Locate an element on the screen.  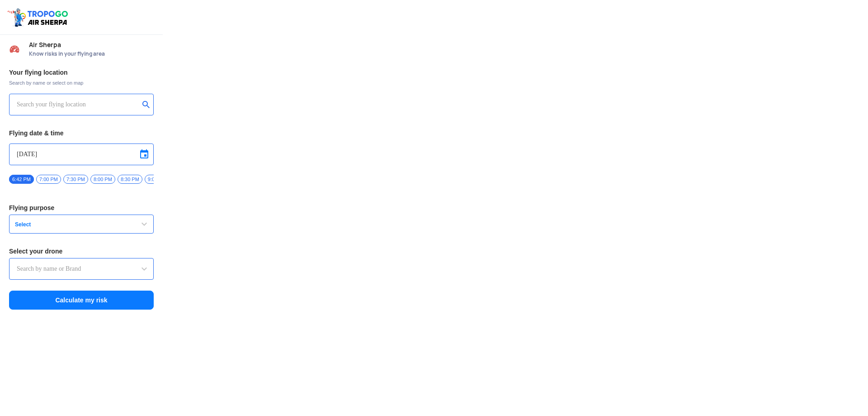
h3: Flying date & time is located at coordinates (82, 133).